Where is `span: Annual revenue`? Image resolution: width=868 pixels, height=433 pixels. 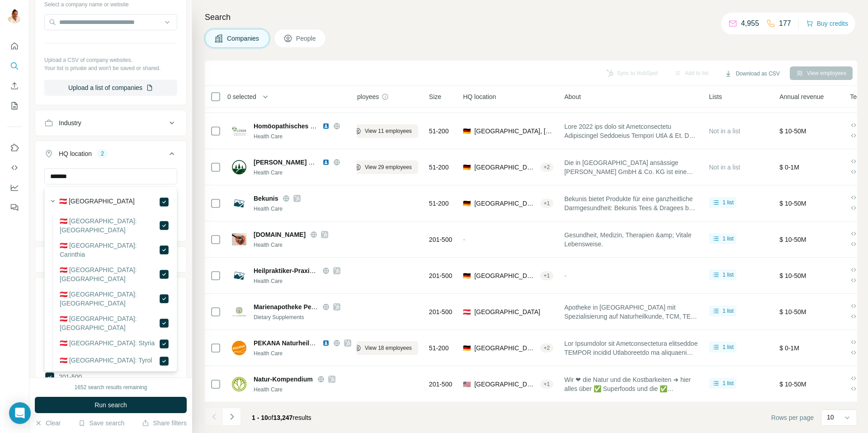
span: Annual revenue is located at coordinates (802, 97).